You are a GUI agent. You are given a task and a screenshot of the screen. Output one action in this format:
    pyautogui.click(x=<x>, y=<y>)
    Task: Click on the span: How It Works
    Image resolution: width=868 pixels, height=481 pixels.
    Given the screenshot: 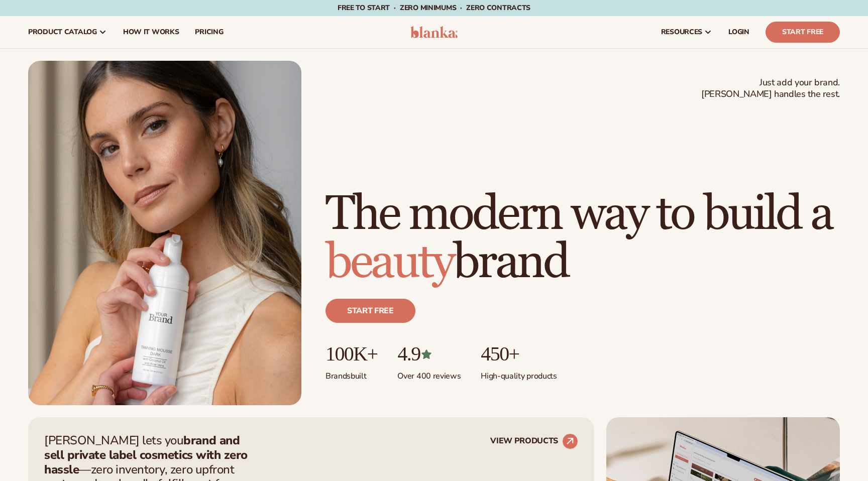 What is the action you would take?
    pyautogui.click(x=151, y=32)
    